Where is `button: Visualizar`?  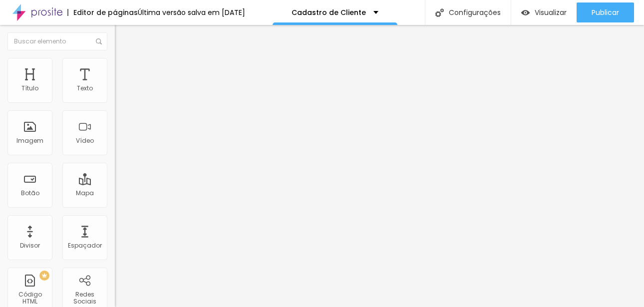
button: Visualizar is located at coordinates (544, 12).